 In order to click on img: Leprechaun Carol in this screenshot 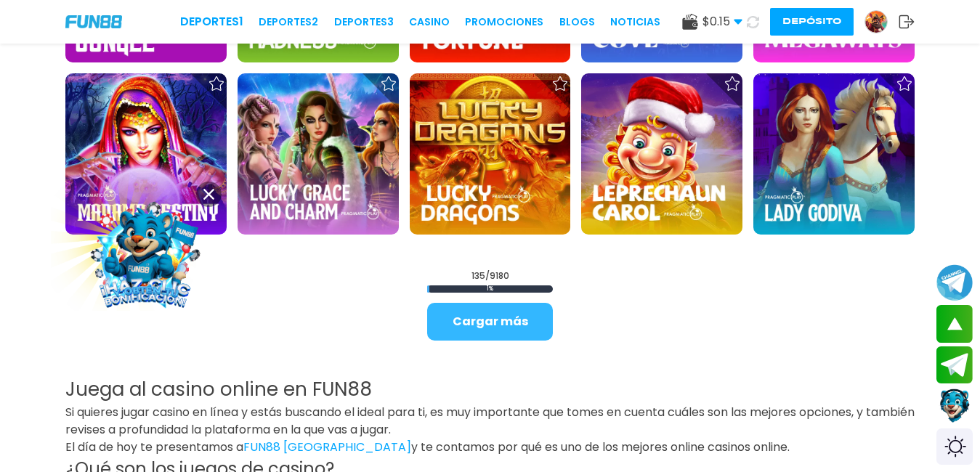, I will do `click(662, 154)`.